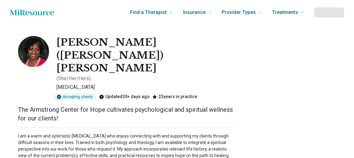 This screenshot has width=354, height=158. Describe the element at coordinates (239, 12) in the screenshot. I see `span: Provider Types` at that location.